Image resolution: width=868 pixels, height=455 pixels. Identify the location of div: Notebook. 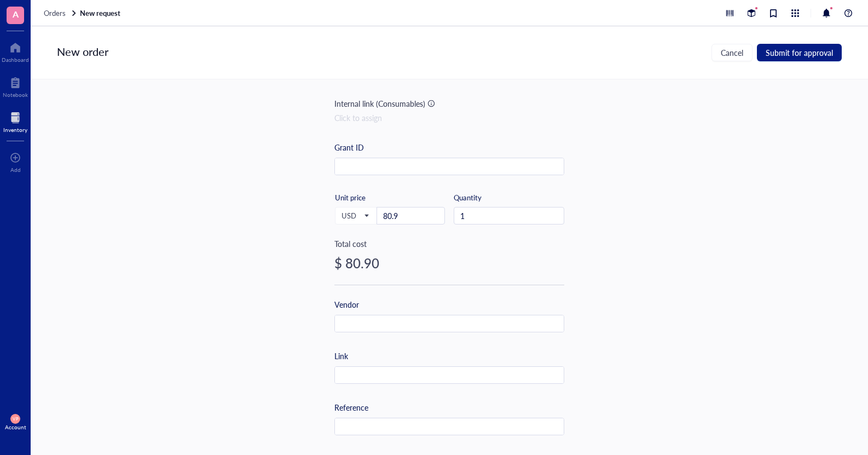
(15, 95).